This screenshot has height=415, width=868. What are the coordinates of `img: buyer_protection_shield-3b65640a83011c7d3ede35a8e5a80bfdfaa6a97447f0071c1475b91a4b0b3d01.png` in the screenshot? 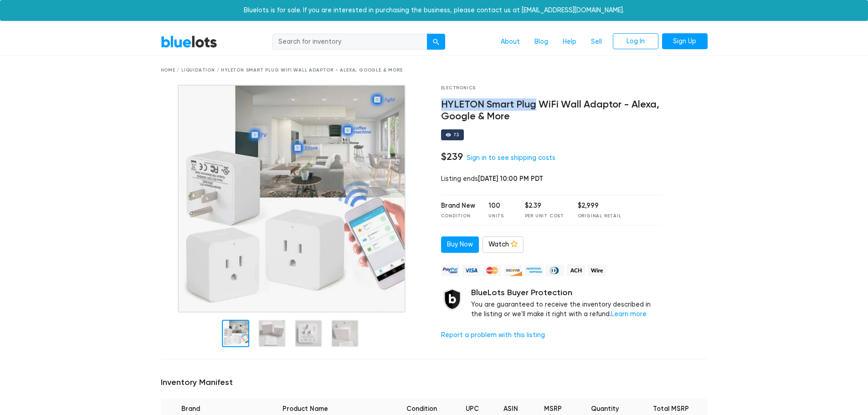 It's located at (453, 299).